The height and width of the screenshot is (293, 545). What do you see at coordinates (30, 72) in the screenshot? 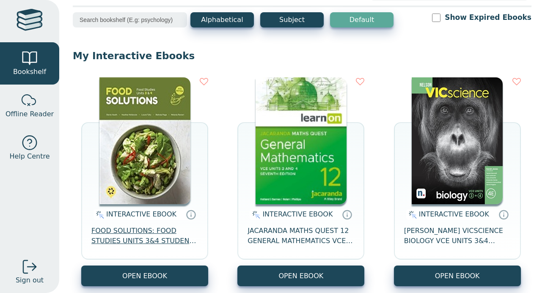
I see `span: Bookshelf` at bounding box center [30, 72].